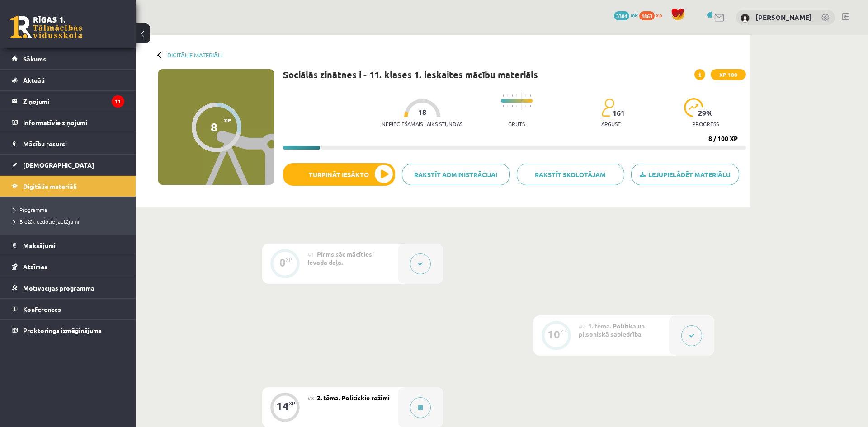  Describe the element at coordinates (68, 143) in the screenshot. I see `a: Mācību resursi` at that location.